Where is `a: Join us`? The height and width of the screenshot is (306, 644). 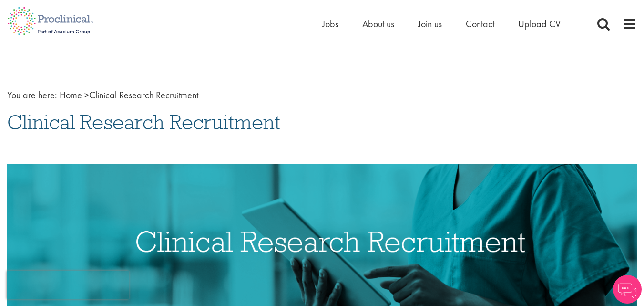 a: Join us is located at coordinates (430, 24).